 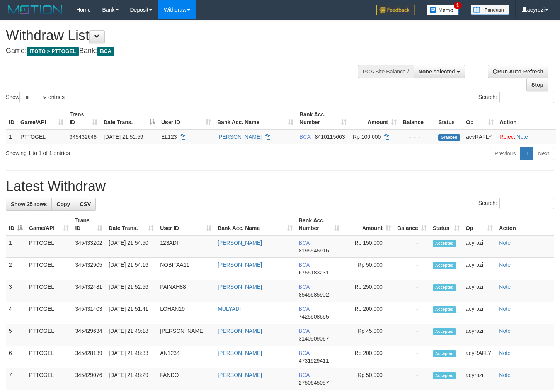 I want to click on h1: Withdraw List, so click(x=186, y=35).